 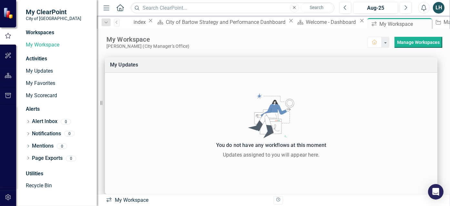 What do you see at coordinates (221, 22) in the screenshot?
I see `a: City of Bartow Strategy and Performance Dashboard` at bounding box center [221, 22].